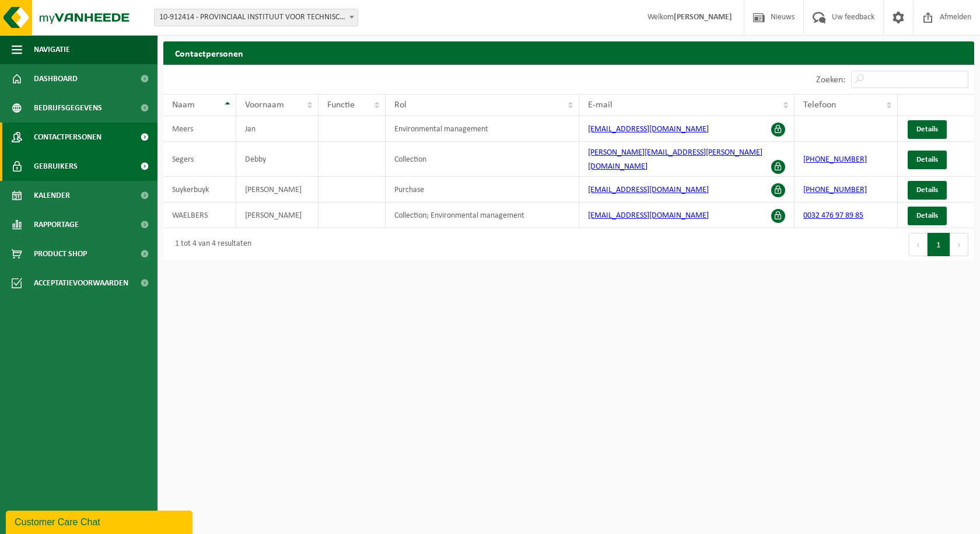  I want to click on div: Customer Care Chat, so click(93, 14).